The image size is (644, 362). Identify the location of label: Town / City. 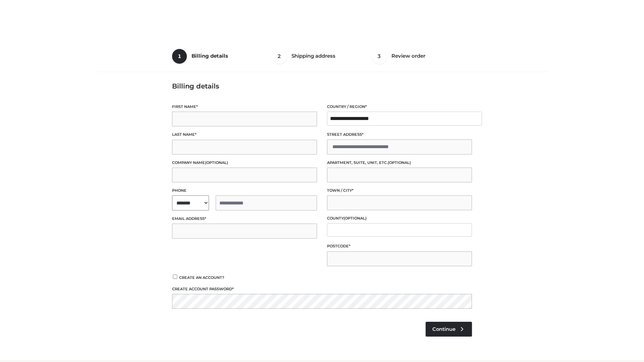
(400, 191).